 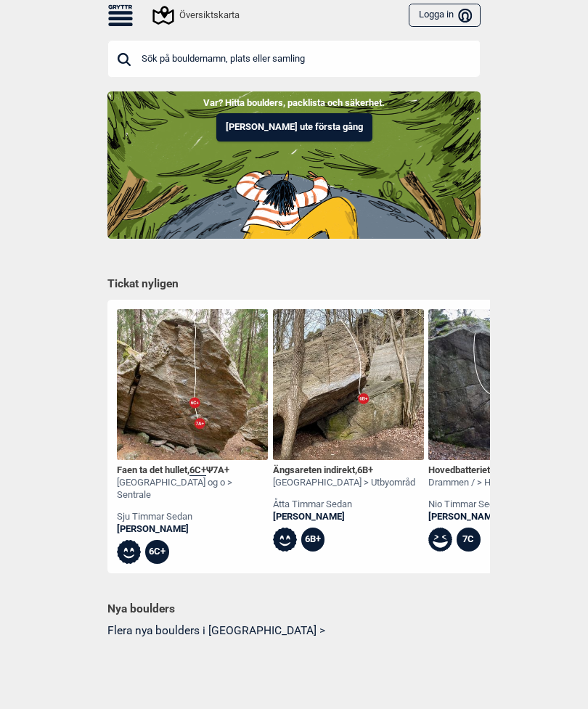 What do you see at coordinates (313, 539) in the screenshot?
I see `div: 6B+` at bounding box center [313, 539].